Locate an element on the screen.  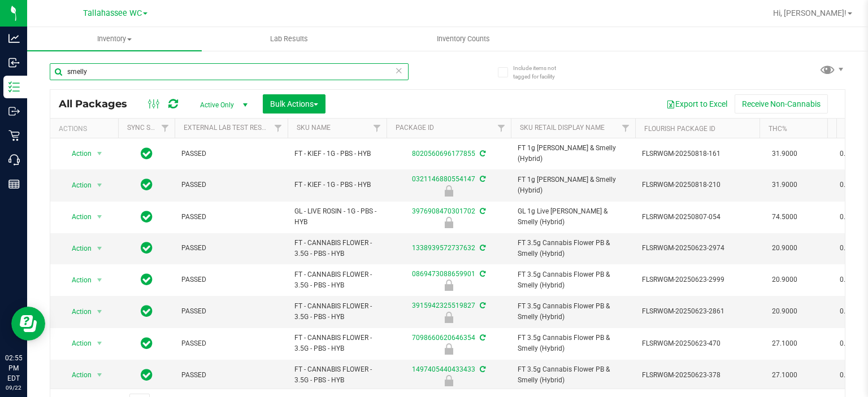
inline-svg: Retail is located at coordinates (14, 136).